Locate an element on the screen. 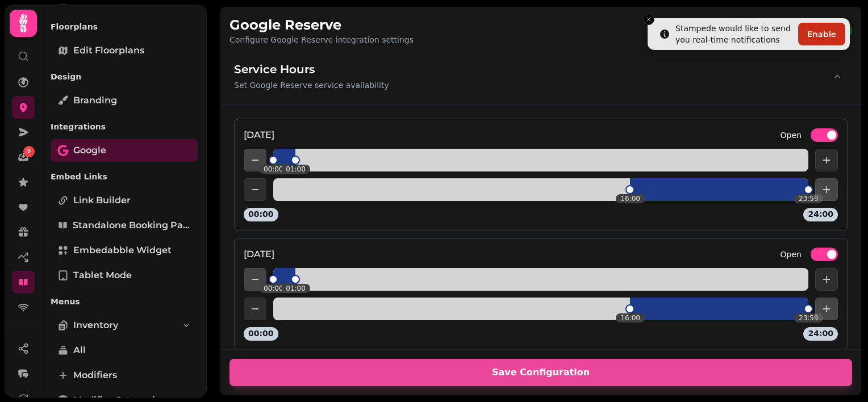 The height and width of the screenshot is (402, 868). span: Save Configuration is located at coordinates (541, 373).